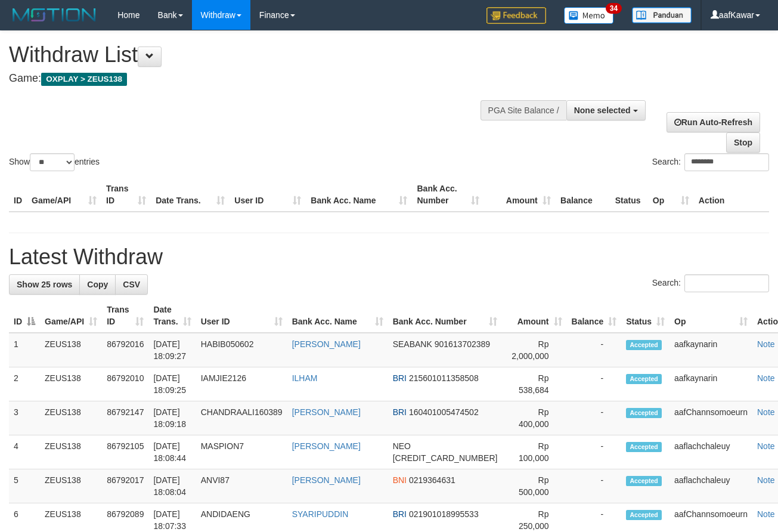  What do you see at coordinates (24, 350) in the screenshot?
I see `td: 1` at bounding box center [24, 350].